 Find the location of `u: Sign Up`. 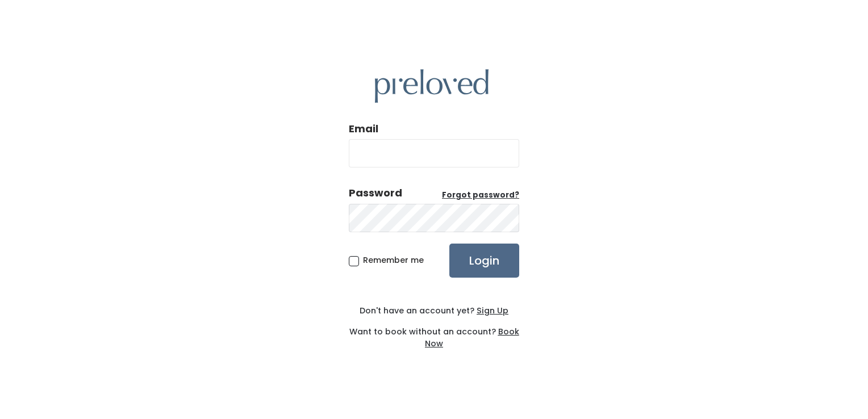

u: Sign Up is located at coordinates (492, 311).